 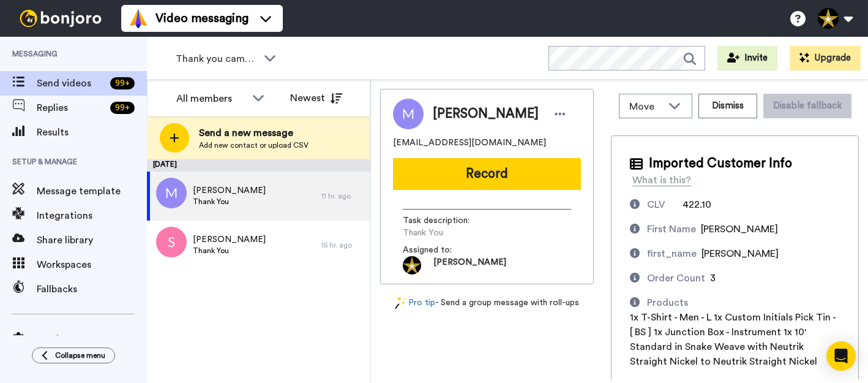 I want to click on span: Share library, so click(x=92, y=240).